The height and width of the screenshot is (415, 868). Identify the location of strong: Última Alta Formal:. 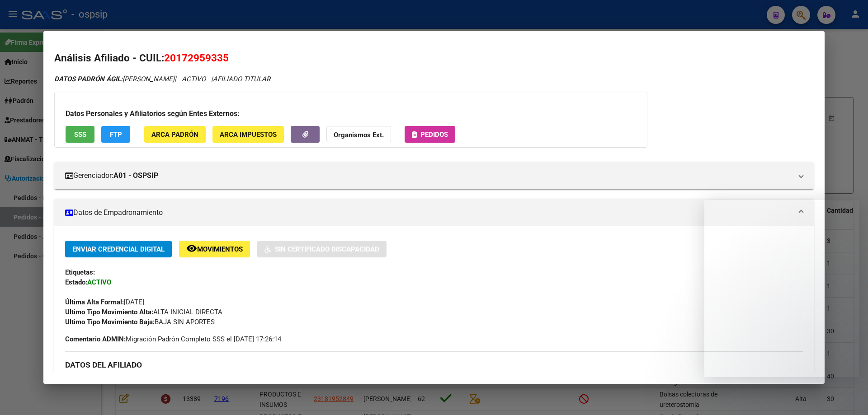
(94, 302).